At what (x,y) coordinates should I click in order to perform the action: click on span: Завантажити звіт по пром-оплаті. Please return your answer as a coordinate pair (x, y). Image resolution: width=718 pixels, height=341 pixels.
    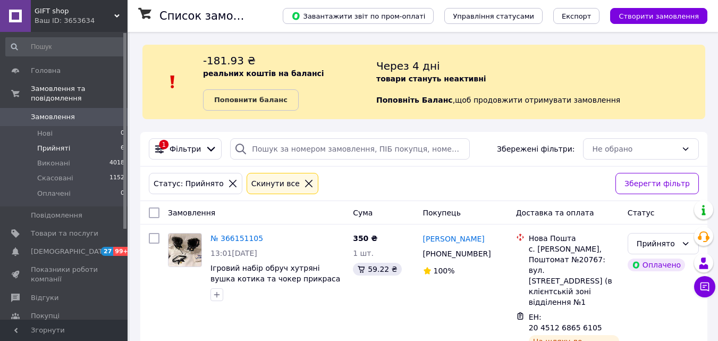
    Looking at the image, I should click on (358, 16).